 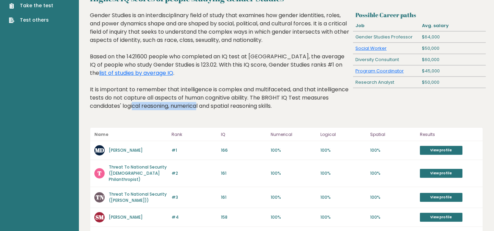 I want to click on div: Research Analyst, so click(x=387, y=82).